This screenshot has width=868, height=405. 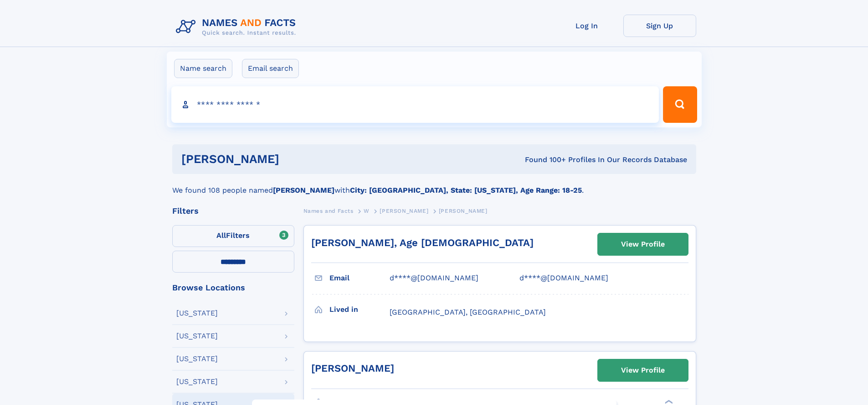 I want to click on label: Filters, so click(x=233, y=236).